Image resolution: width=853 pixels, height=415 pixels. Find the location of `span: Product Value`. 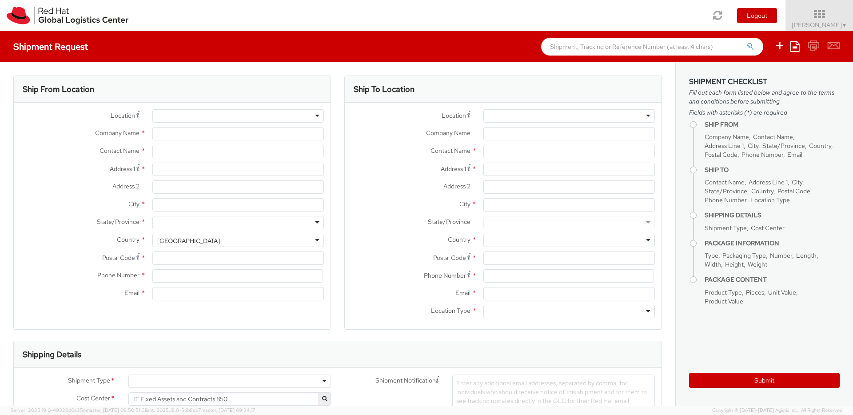

span: Product Value is located at coordinates (724, 301).